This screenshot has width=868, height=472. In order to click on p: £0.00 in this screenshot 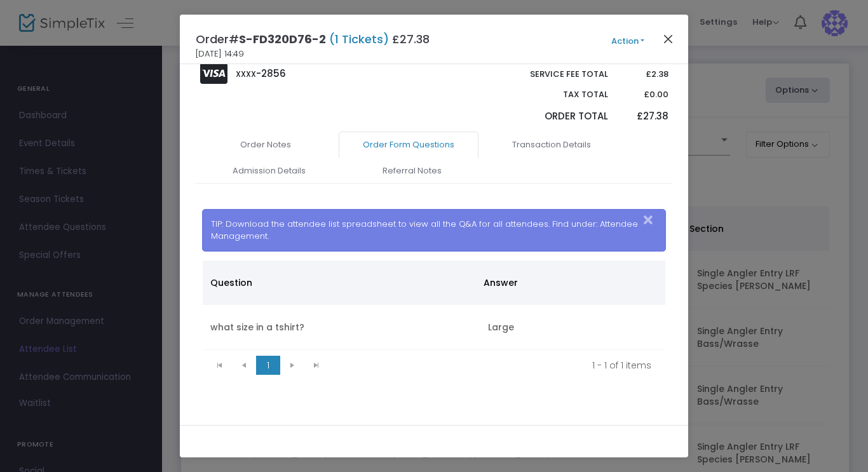, I will do `click(644, 95)`.